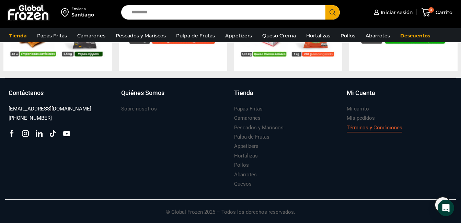 The width and height of the screenshot is (461, 223). What do you see at coordinates (443, 12) in the screenshot?
I see `span: Carrito` at bounding box center [443, 12].